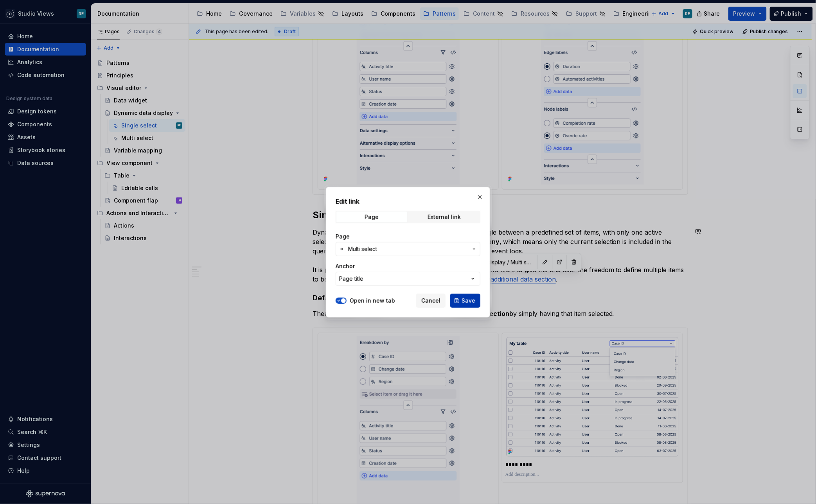 The height and width of the screenshot is (504, 816). I want to click on button: Save, so click(465, 301).